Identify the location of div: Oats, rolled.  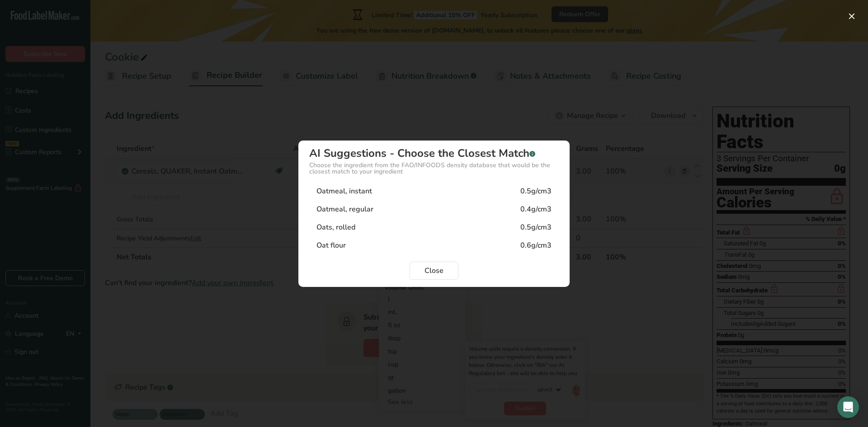
(336, 227).